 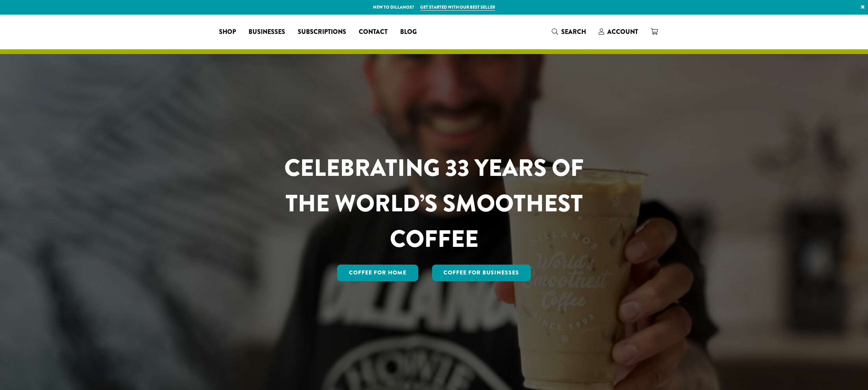 I want to click on span: Account, so click(x=623, y=32).